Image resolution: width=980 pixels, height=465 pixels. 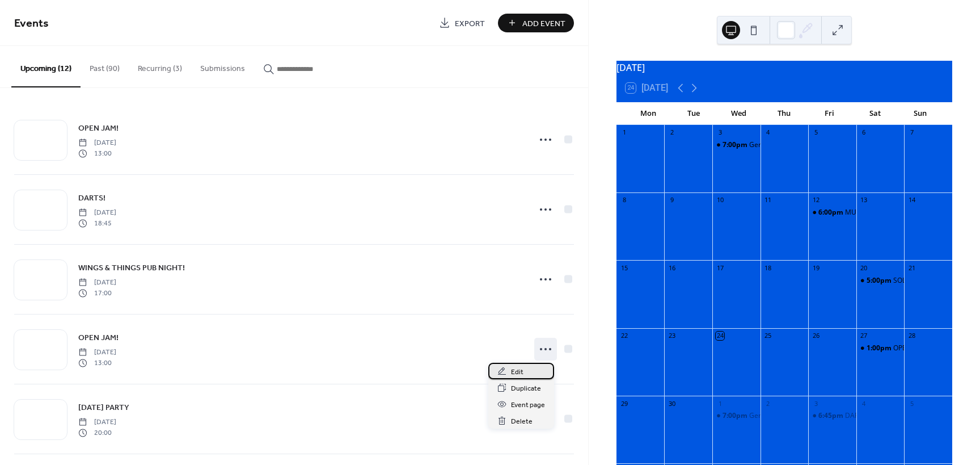 What do you see at coordinates (672, 336) in the screenshot?
I see `div: 23` at bounding box center [672, 336].